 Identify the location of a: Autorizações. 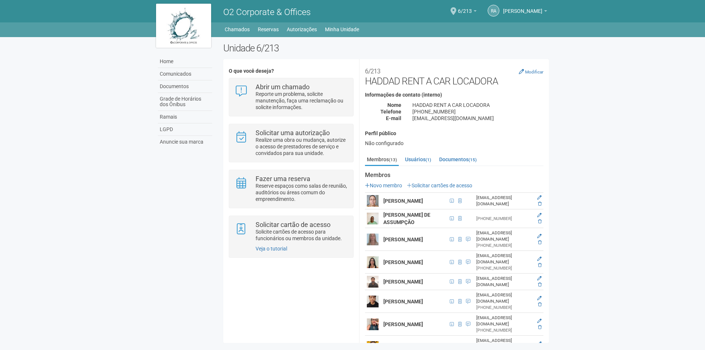
(302, 29).